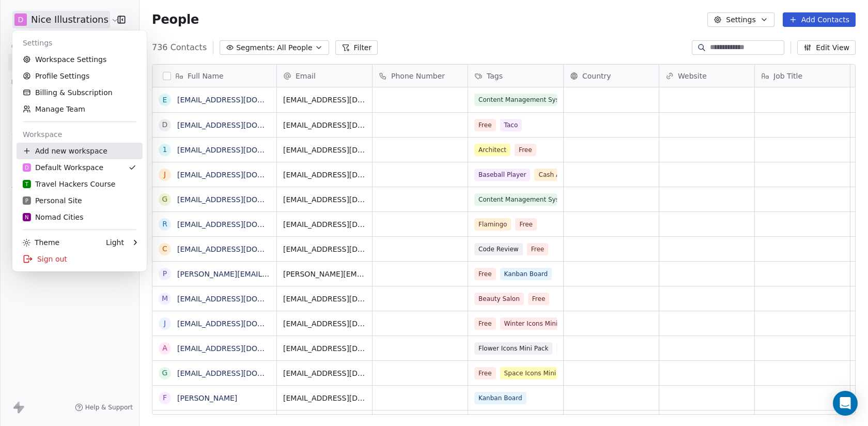  I want to click on span: N, so click(27, 217).